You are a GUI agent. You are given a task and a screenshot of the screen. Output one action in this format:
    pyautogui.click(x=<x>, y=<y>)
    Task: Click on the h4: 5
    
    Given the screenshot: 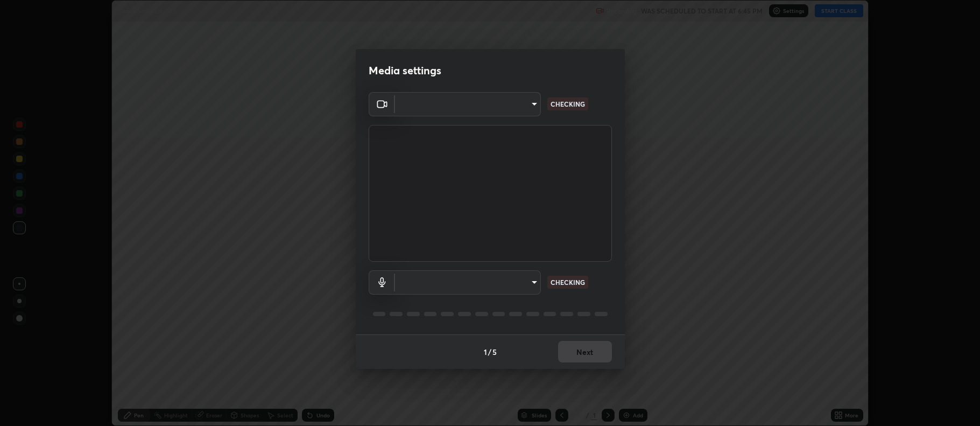 What is the action you would take?
    pyautogui.click(x=494, y=352)
    